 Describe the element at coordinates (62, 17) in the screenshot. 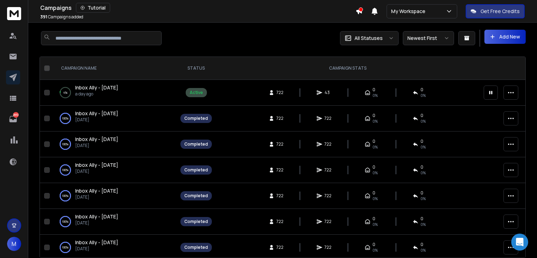

I see `p: Campaigns added` at that location.